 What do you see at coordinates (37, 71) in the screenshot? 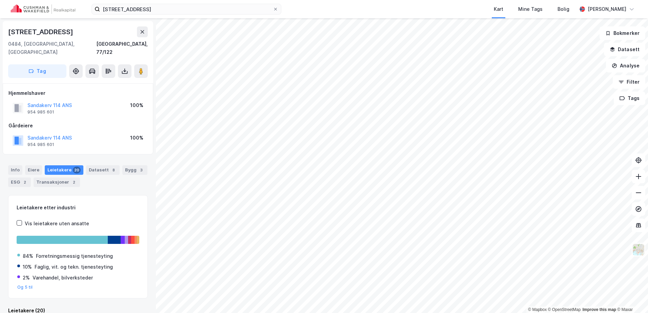
I see `button: Tag` at bounding box center [37, 71].